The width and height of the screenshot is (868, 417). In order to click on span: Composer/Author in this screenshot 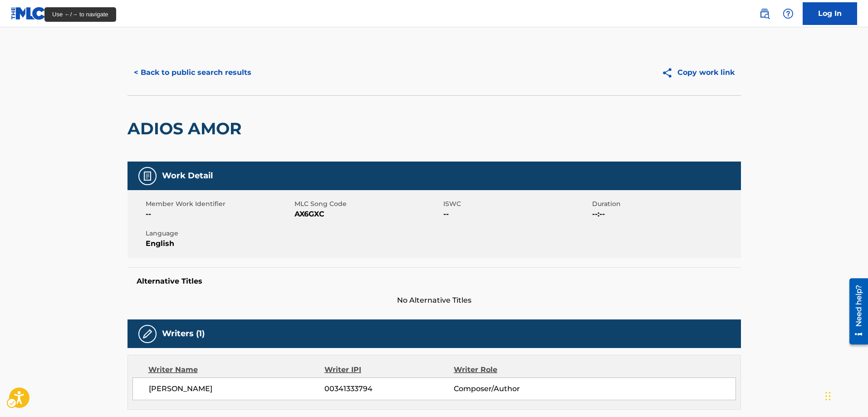, I will do `click(512, 388)`.